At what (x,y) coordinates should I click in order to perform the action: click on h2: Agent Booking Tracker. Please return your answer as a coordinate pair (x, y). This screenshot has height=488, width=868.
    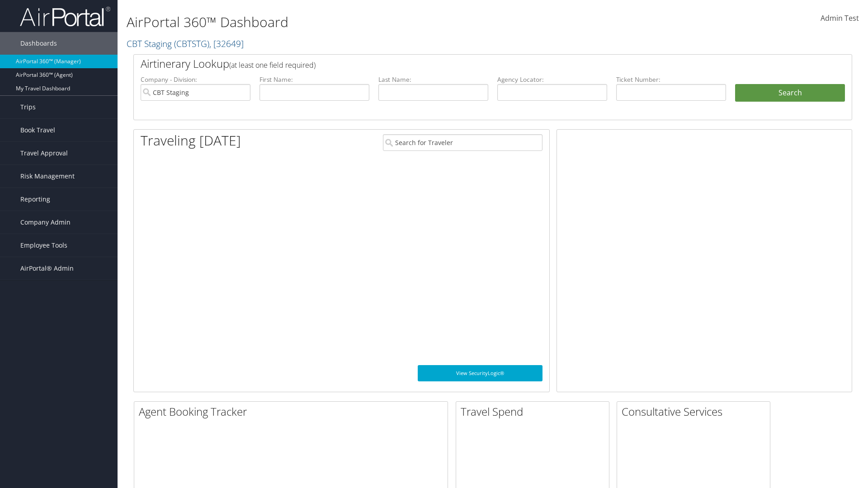
    Looking at the image, I should click on (293, 412).